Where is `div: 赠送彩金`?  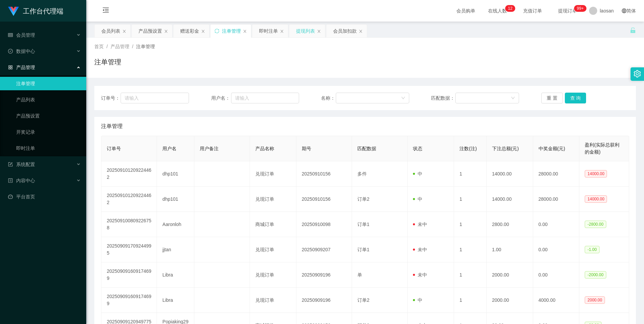
div: 赠送彩金 is located at coordinates (190, 31).